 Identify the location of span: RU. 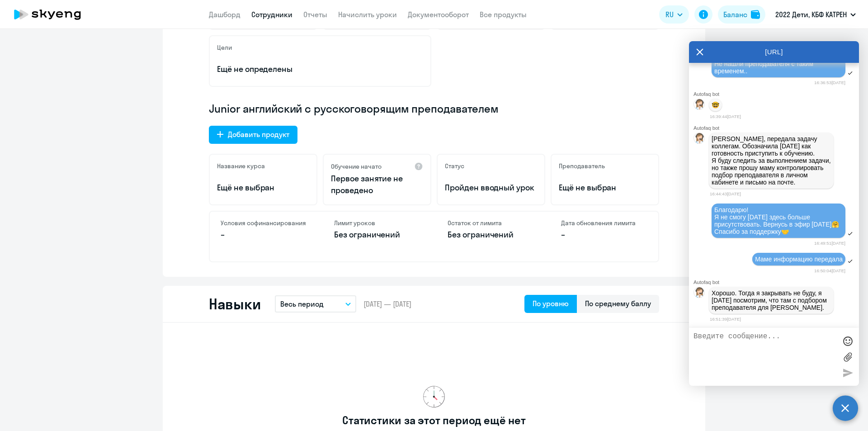
(669, 15).